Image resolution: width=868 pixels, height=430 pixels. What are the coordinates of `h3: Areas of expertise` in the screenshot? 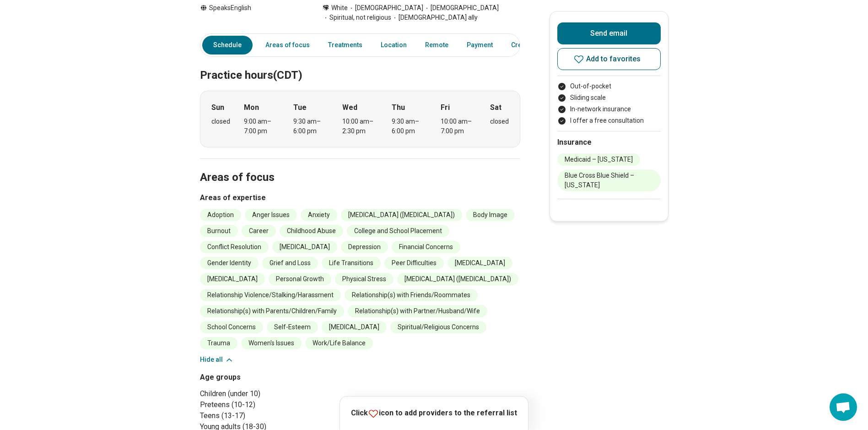 It's located at (360, 198).